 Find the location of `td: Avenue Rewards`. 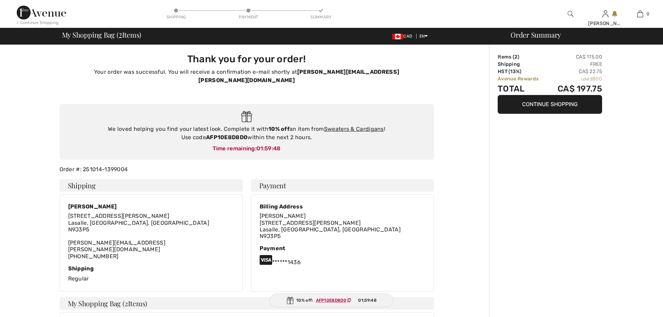

td: Avenue Rewards is located at coordinates (522, 79).